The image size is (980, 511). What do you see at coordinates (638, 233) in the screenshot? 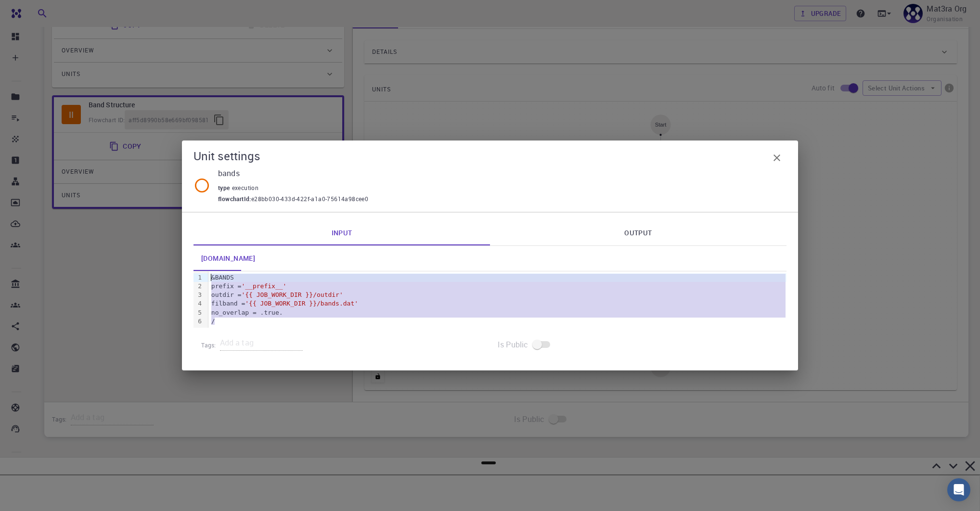
I see `a: Output` at bounding box center [638, 233].